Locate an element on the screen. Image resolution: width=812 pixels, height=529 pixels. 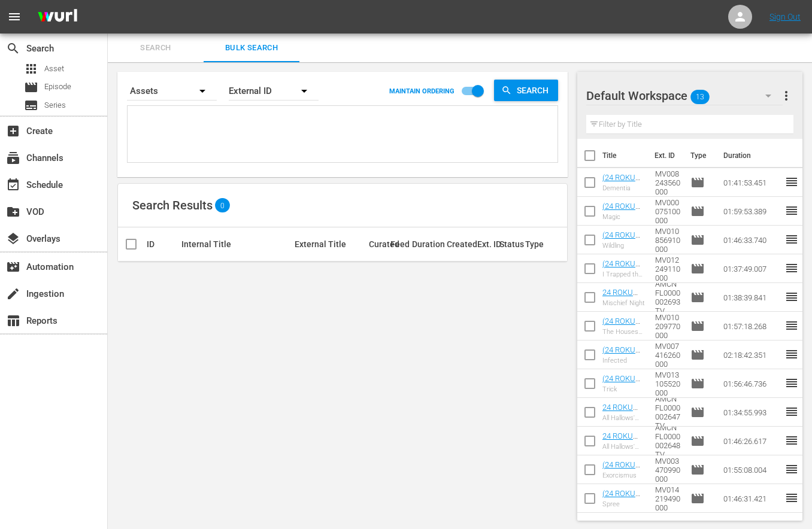
td: MV007416260000 is located at coordinates (668, 355).